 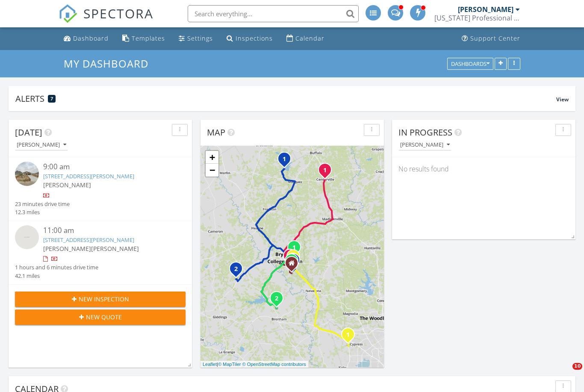 What do you see at coordinates (426, 132) in the screenshot?
I see `span: In Progress` at bounding box center [426, 132].